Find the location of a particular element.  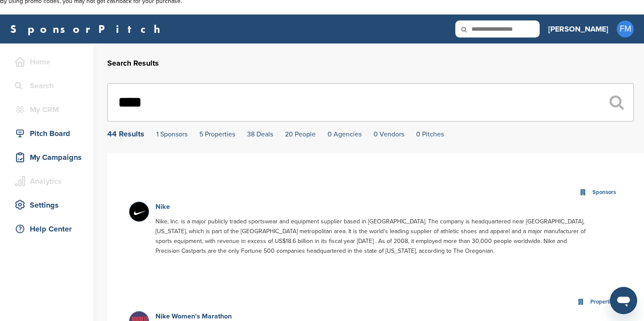

a: 38 Deals is located at coordinates (260, 134).